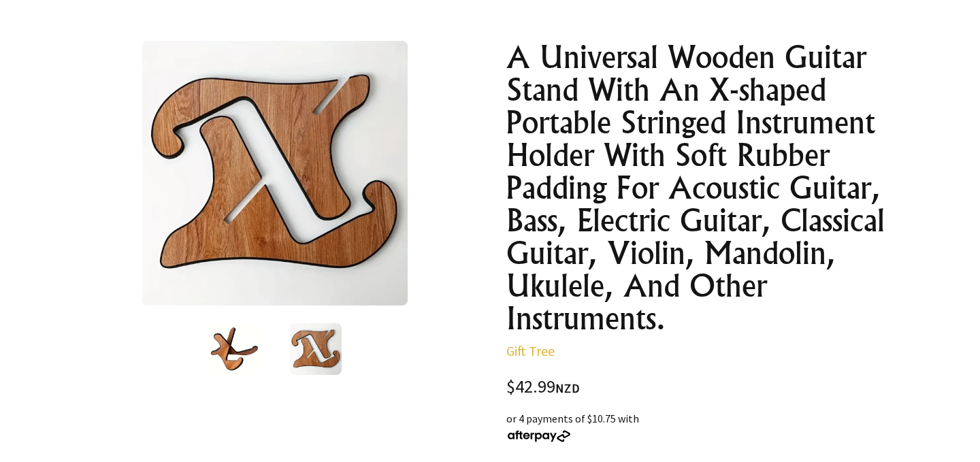 This screenshot has width=980, height=462. I want to click on img: Afterpay, so click(539, 436).